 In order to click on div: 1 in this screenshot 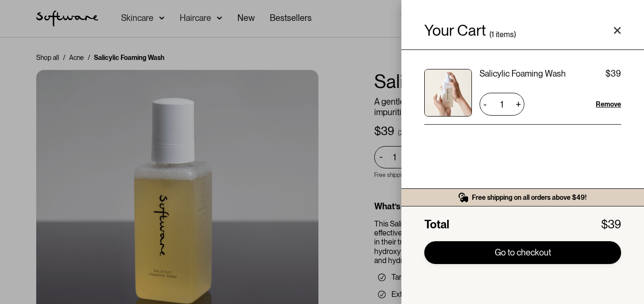, I will do `click(492, 35)`.